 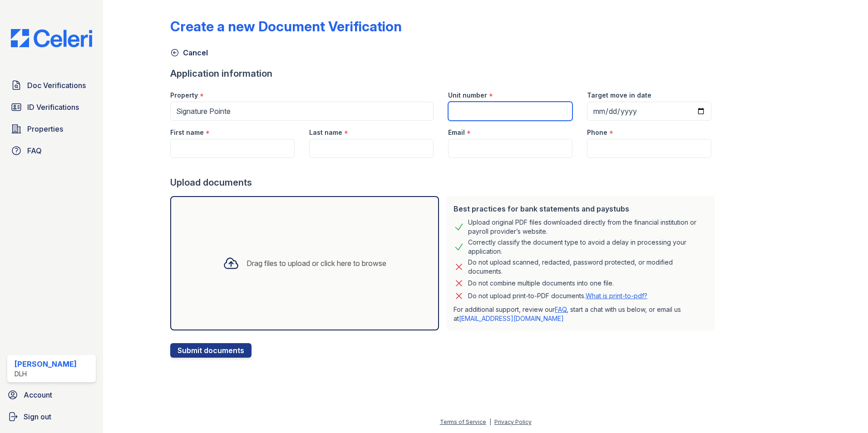 I want to click on p: Do not upload print-to-PDF documents., so click(x=558, y=296).